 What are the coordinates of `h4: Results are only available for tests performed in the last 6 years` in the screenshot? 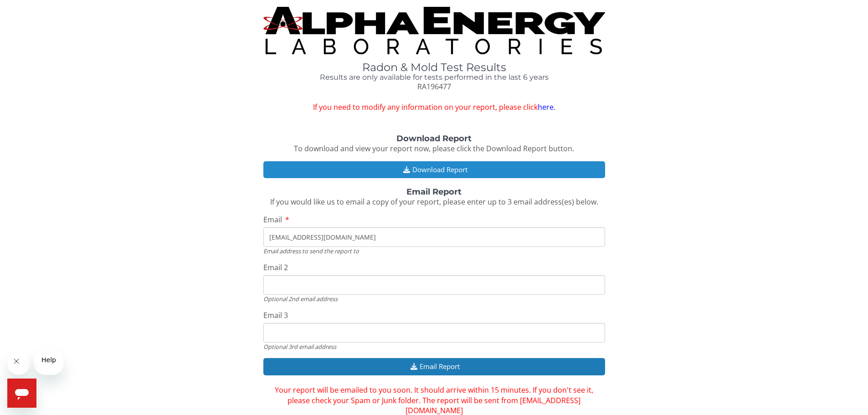 It's located at (434, 78).